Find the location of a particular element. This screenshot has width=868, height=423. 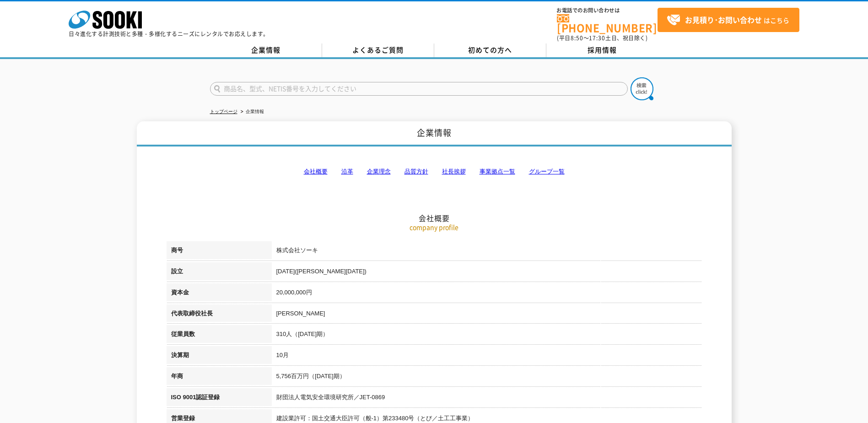

a: 採用情報 is located at coordinates (602, 50).